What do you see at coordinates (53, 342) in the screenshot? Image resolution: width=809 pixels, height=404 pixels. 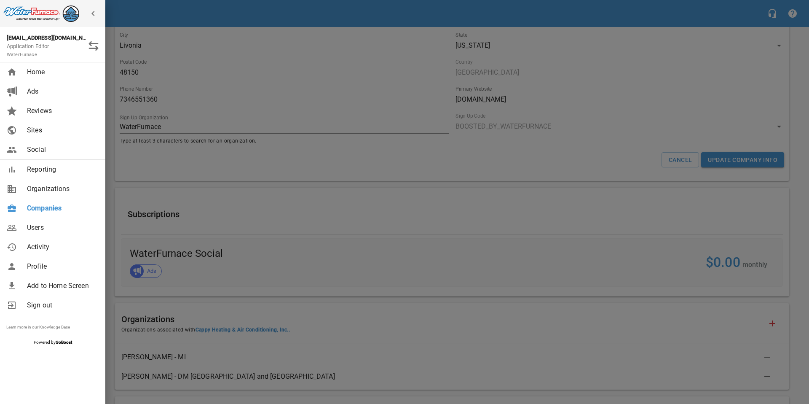 I see `span: Powered by` at bounding box center [53, 342].